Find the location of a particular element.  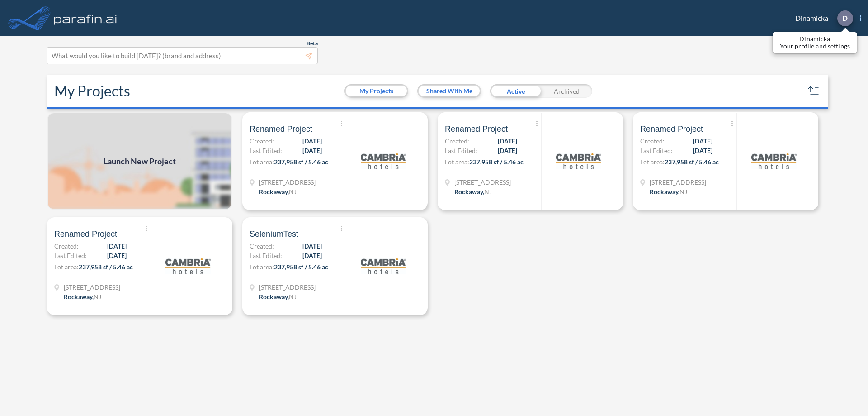

span: SeleniumTest is located at coordinates (274, 234).